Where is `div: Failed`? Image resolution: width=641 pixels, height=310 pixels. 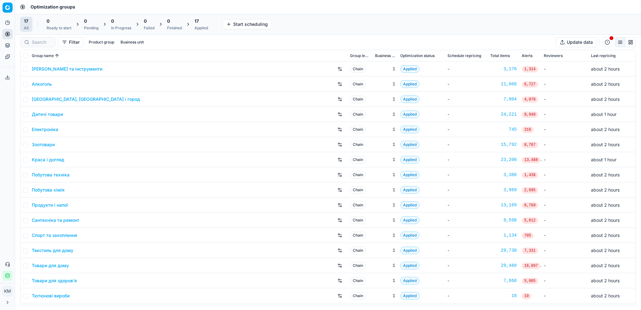
div: Failed is located at coordinates (149, 28).